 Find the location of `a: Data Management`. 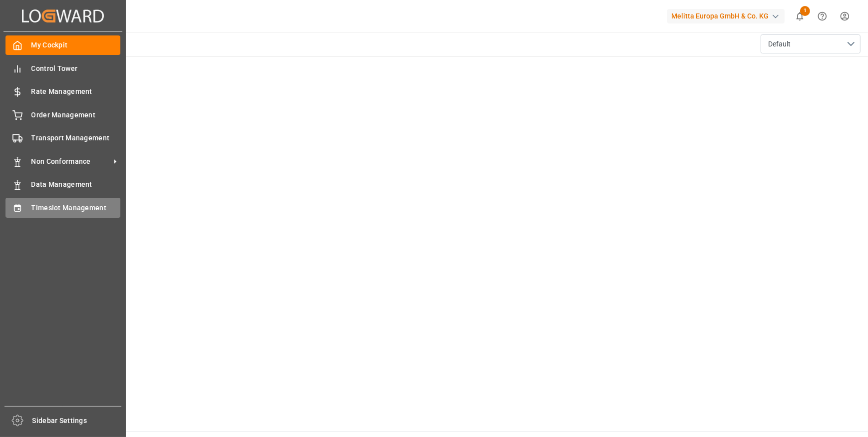

a: Data Management is located at coordinates (63, 185).